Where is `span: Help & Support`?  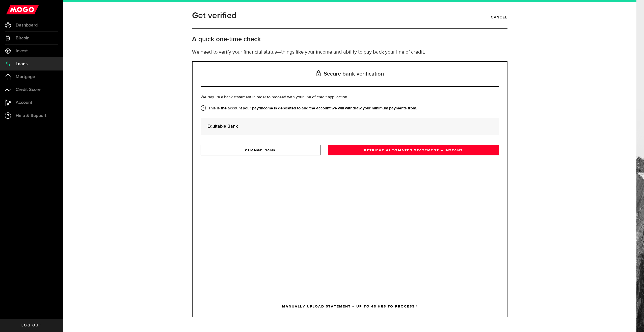 span: Help & Support is located at coordinates (31, 115).